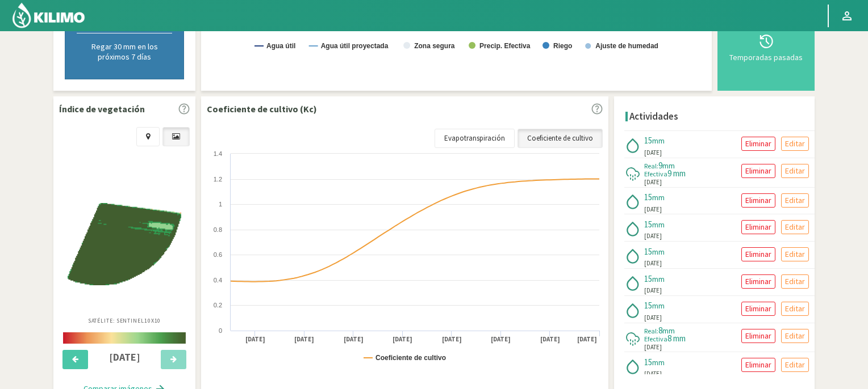  I want to click on h4: Actividades, so click(654, 117).